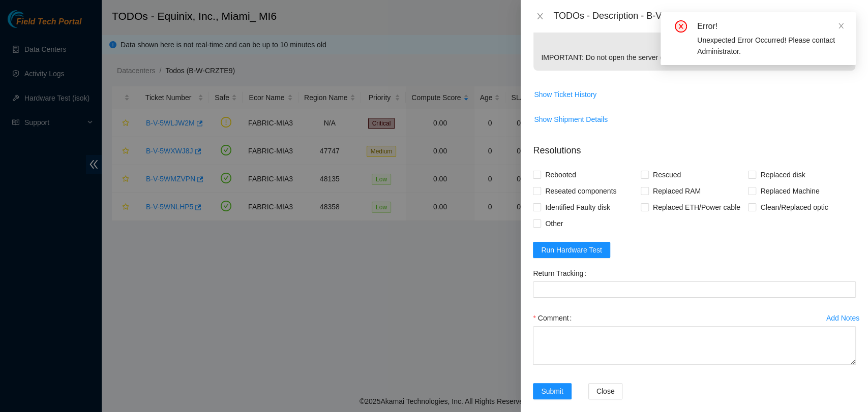 Image resolution: width=868 pixels, height=412 pixels. Describe the element at coordinates (552, 391) in the screenshot. I see `button: Submit` at that location.